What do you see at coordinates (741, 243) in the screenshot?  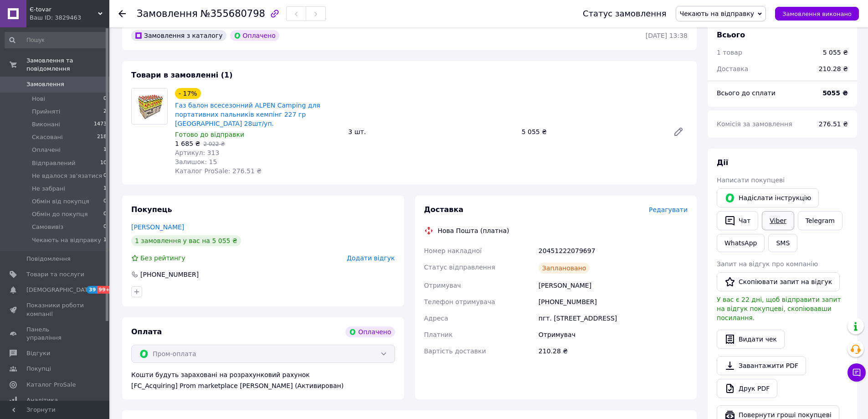 I see `a: WhatsApp` at bounding box center [741, 243].